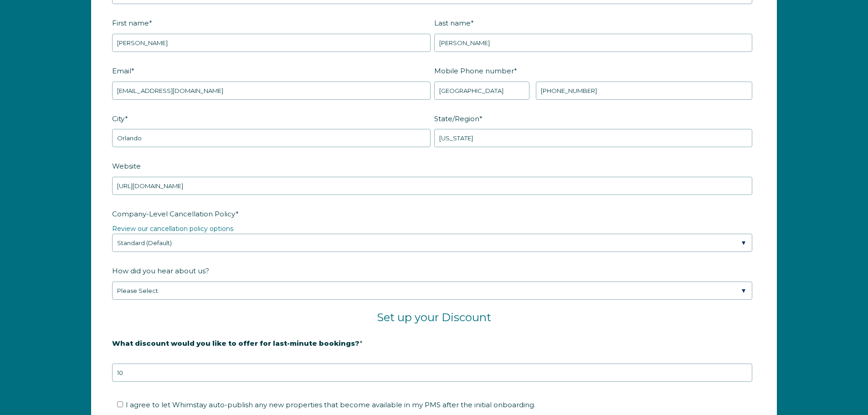  Describe the element at coordinates (126, 166) in the screenshot. I see `span: Website` at that location.